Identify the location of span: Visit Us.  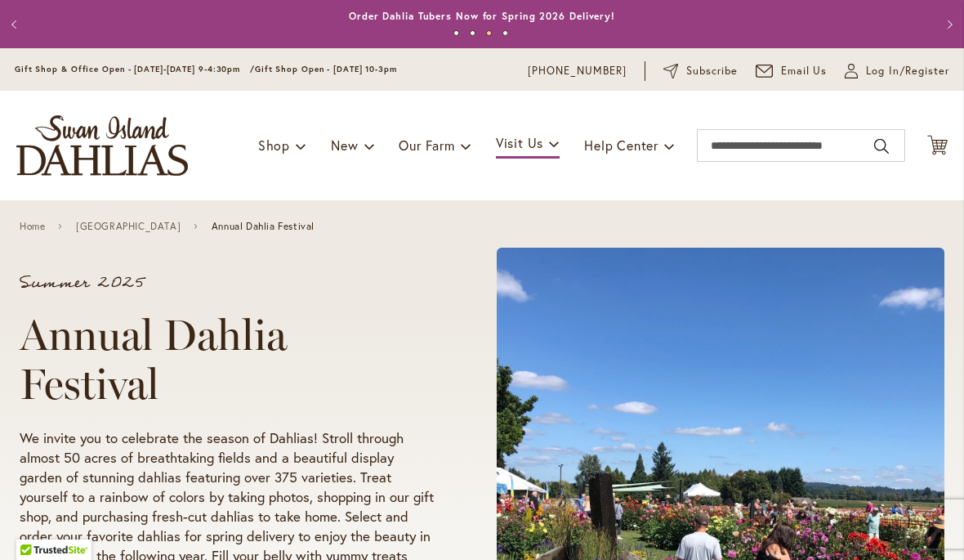
(520, 142).